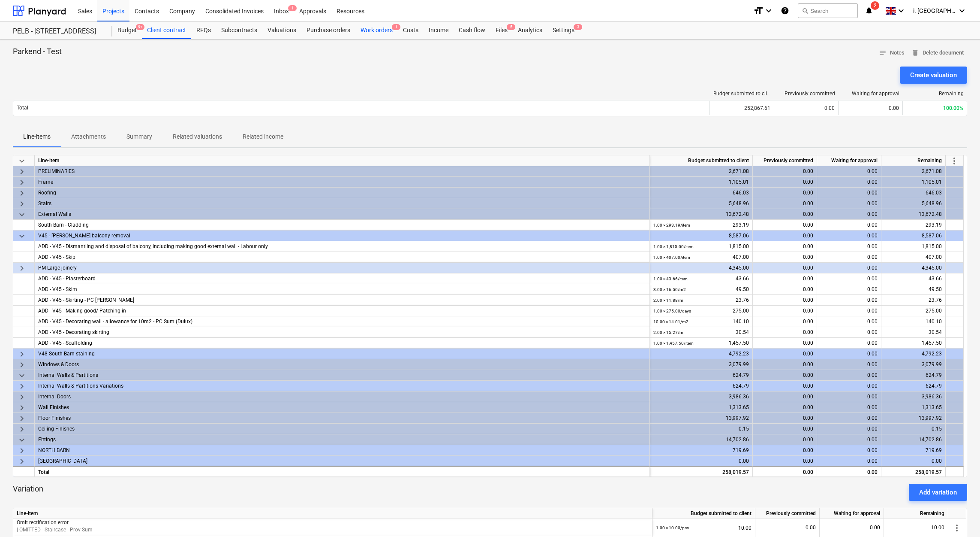  I want to click on div: 1,457.50, so click(913, 343).